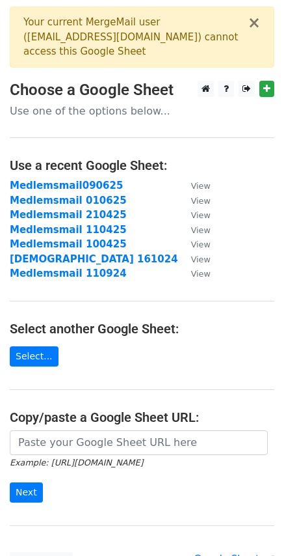 The image size is (284, 556). Describe the element at coordinates (142, 90) in the screenshot. I see `h3: Choose a Google Sheet` at that location.